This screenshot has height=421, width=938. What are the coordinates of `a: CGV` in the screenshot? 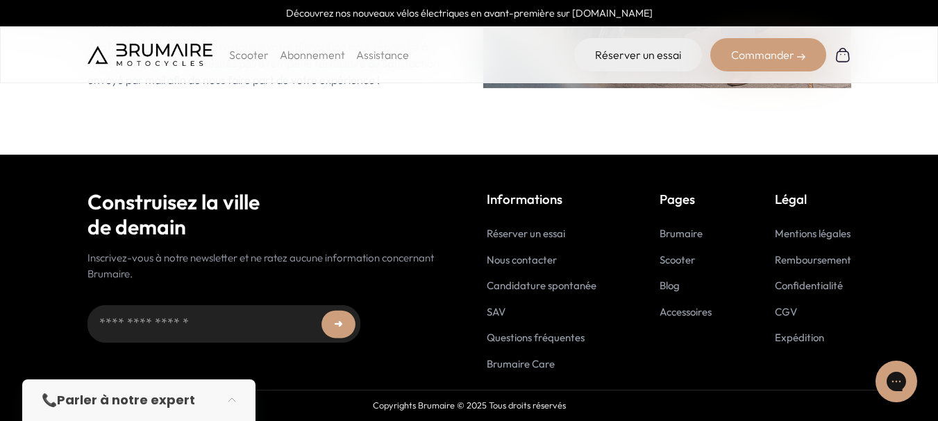 It's located at (786, 312).